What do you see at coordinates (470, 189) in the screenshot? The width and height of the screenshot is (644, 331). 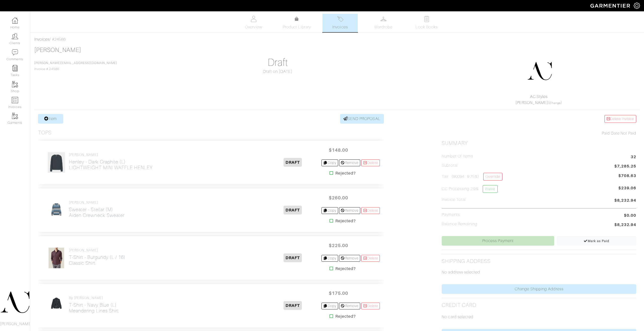 I see `h5: CC Processing 2.9%` at bounding box center [470, 189].